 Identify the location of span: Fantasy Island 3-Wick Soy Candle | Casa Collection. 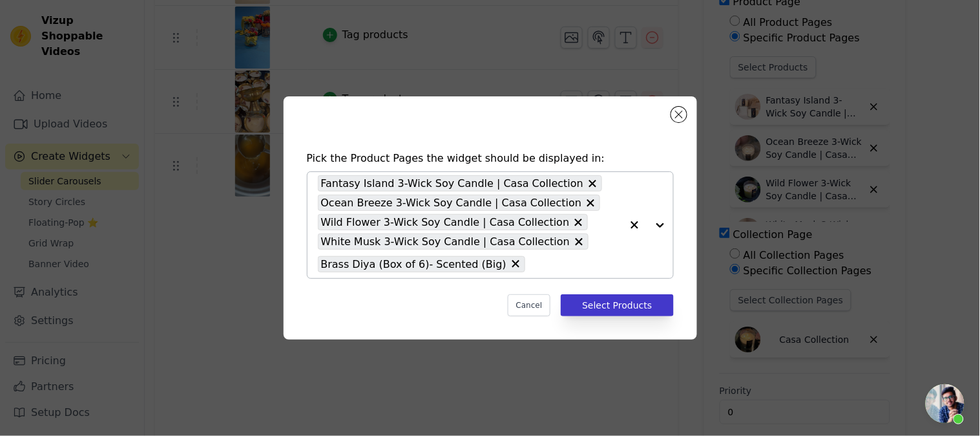
(453, 183).